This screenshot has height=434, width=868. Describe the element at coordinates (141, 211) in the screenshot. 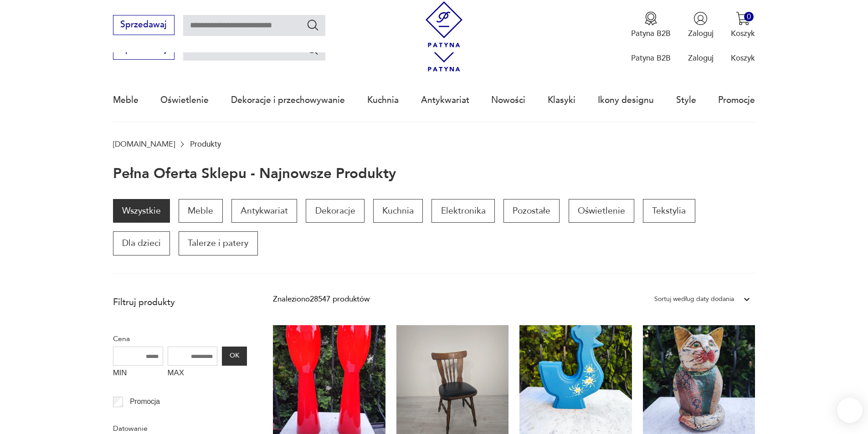

I see `a: Wszystkie` at that location.